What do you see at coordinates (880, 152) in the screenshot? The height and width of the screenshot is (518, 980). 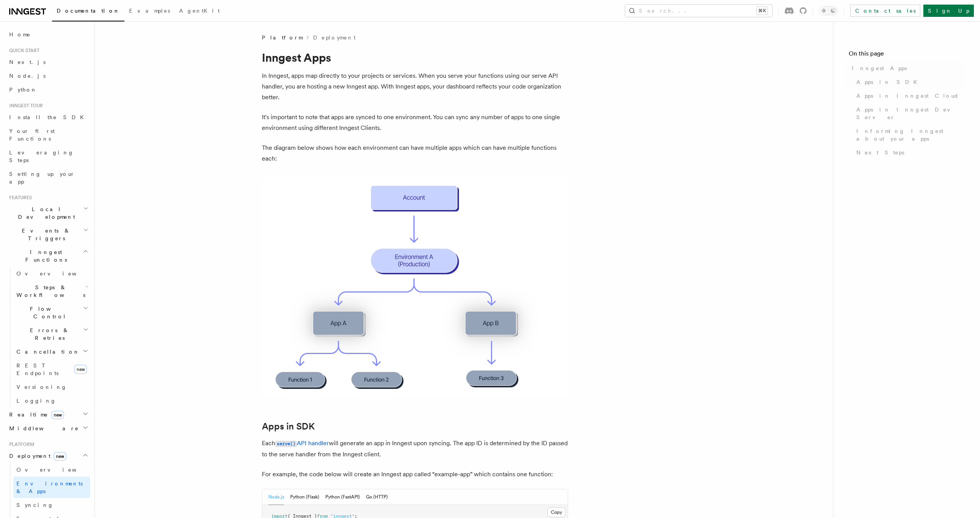 I see `span: Next Steps` at bounding box center [880, 152].